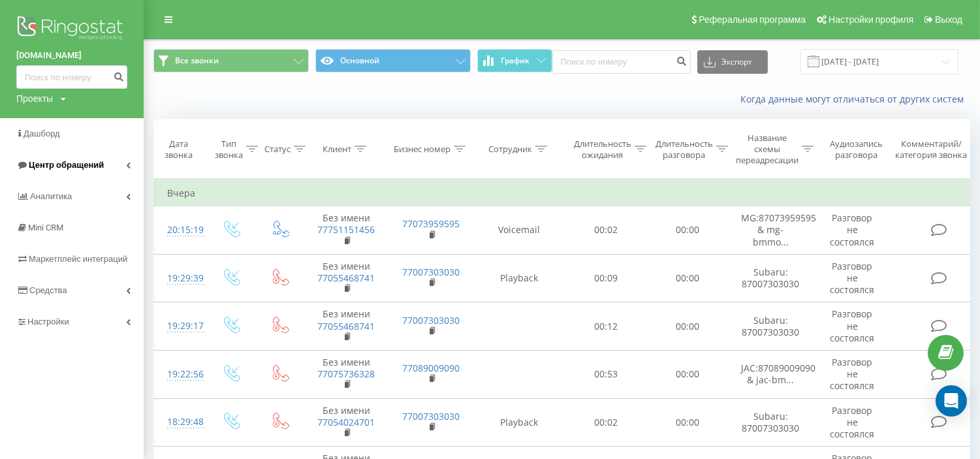 The image size is (980, 459). What do you see at coordinates (520, 231) in the screenshot?
I see `td: Voicemail` at bounding box center [520, 231].